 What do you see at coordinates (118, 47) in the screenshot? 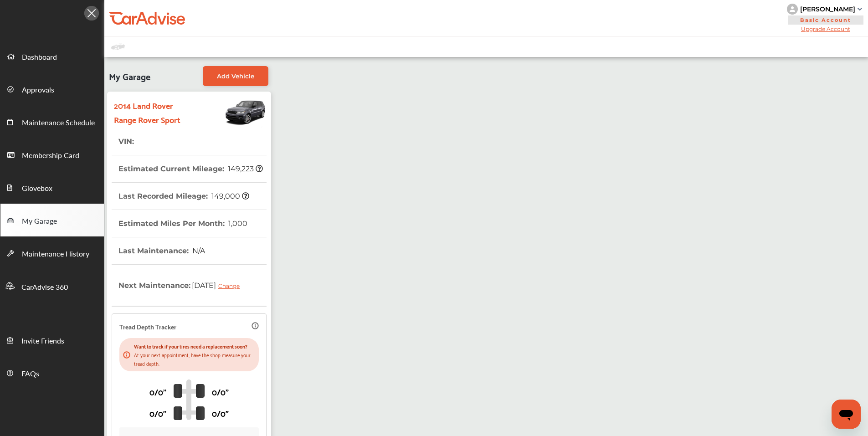
I see `img: placeholder_car.fcab19be.svg` at bounding box center [118, 47].